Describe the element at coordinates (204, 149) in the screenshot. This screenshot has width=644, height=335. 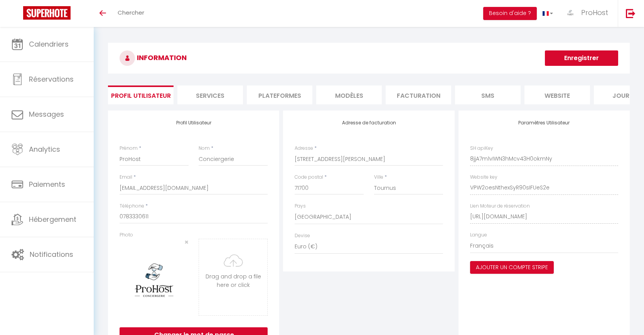
I see `label: Nom` at that location.